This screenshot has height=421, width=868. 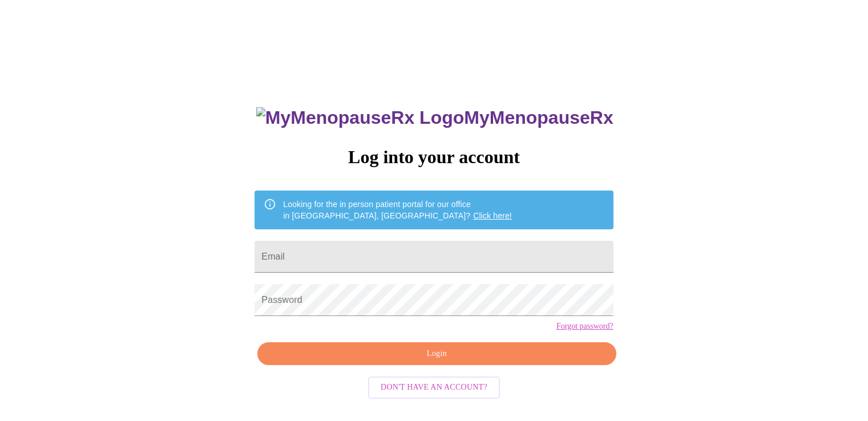 I want to click on button: Don't have an account?, so click(x=434, y=388).